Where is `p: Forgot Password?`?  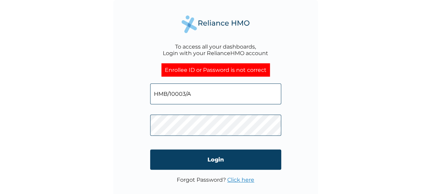 p: Forgot Password? is located at coordinates (216, 179).